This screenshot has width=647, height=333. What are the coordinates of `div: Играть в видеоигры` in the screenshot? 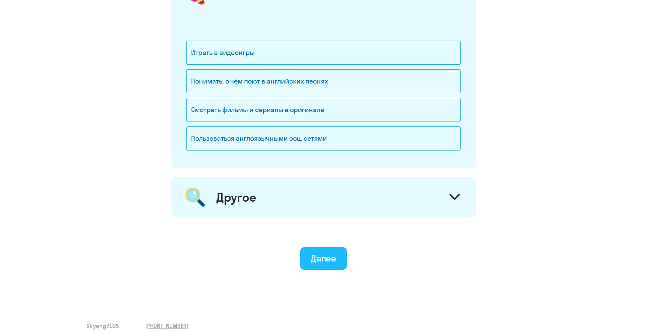 It's located at (323, 53).